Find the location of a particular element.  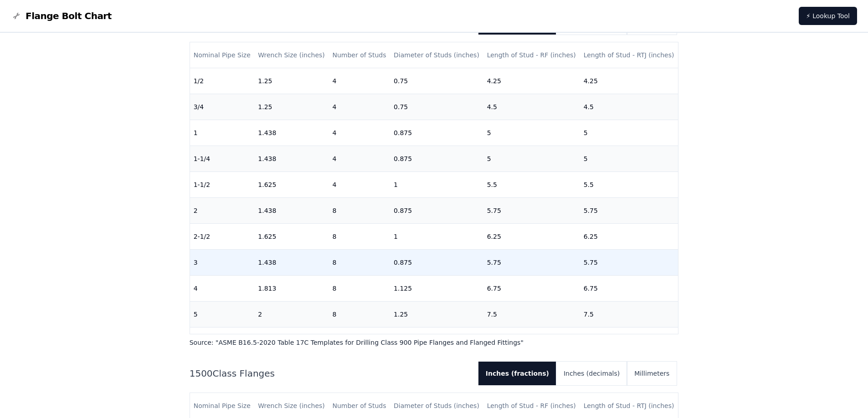

button: Inches (decimals) is located at coordinates (592, 373).